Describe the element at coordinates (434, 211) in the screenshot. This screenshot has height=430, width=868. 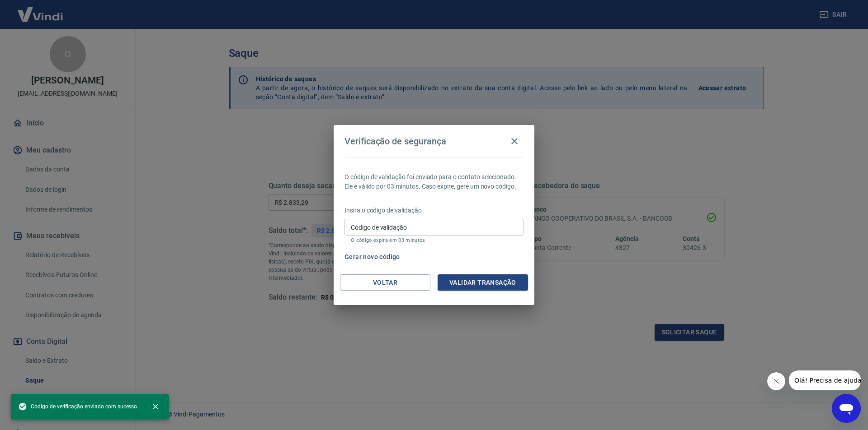
I see `p: Insira o código de validação` at that location.